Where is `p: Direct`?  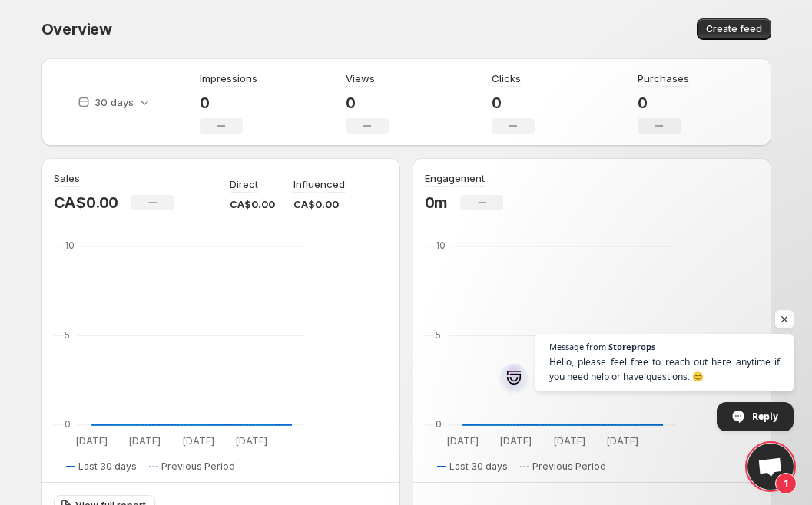 p: Direct is located at coordinates (243, 184).